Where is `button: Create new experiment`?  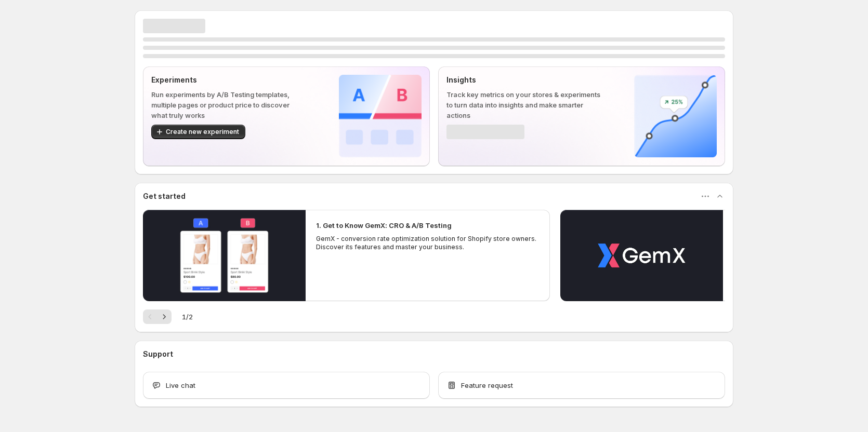 button: Create new experiment is located at coordinates (198, 132).